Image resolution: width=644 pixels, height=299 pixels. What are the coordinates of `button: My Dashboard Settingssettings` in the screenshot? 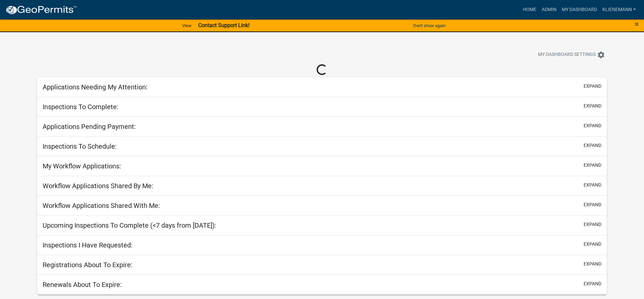 It's located at (571, 55).